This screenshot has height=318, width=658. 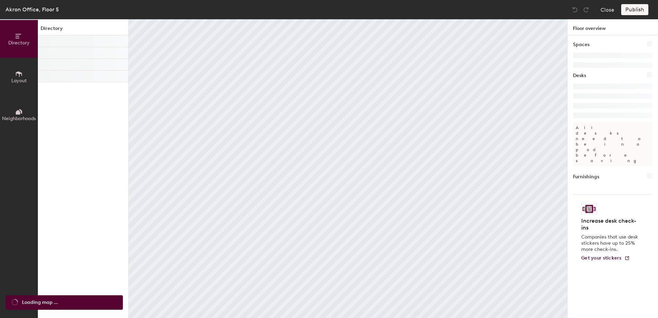 What do you see at coordinates (348, 169) in the screenshot?
I see `canvas: Map` at bounding box center [348, 169].